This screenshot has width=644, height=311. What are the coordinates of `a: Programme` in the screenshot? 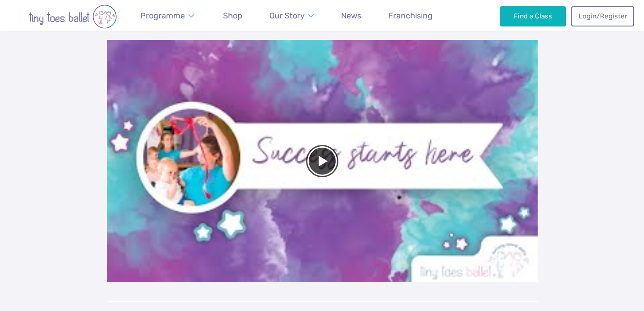 It's located at (167, 16).